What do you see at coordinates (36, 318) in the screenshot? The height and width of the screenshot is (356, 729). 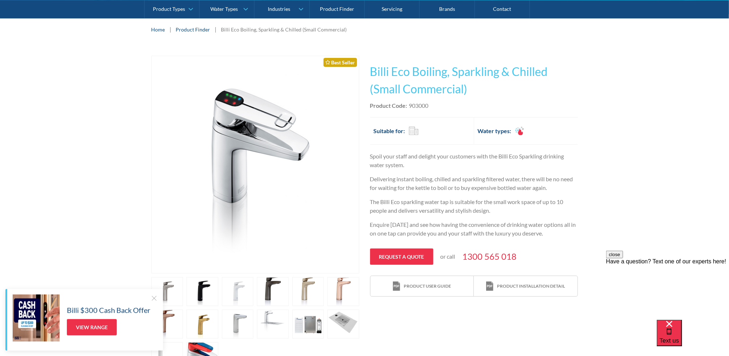 I see `img: Billi $300 Cash Back Offer` at bounding box center [36, 318].